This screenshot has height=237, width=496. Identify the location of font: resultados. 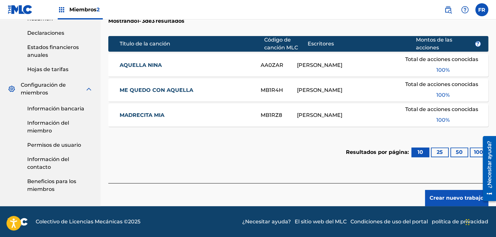
(170, 21).